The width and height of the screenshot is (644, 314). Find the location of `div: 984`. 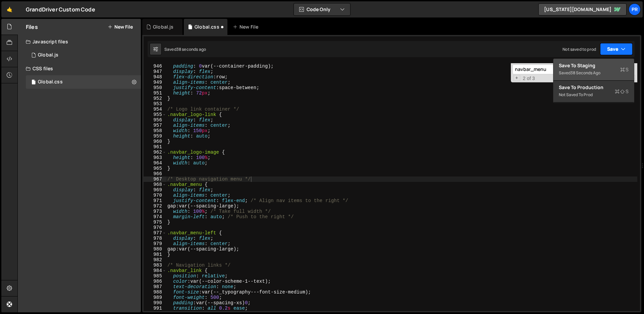

div: 984 is located at coordinates (155, 270).